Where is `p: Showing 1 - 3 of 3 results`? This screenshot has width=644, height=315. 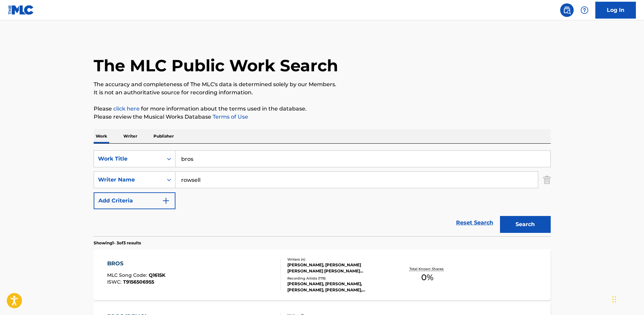
p: Showing 1 - 3 of 3 results is located at coordinates (117, 243).